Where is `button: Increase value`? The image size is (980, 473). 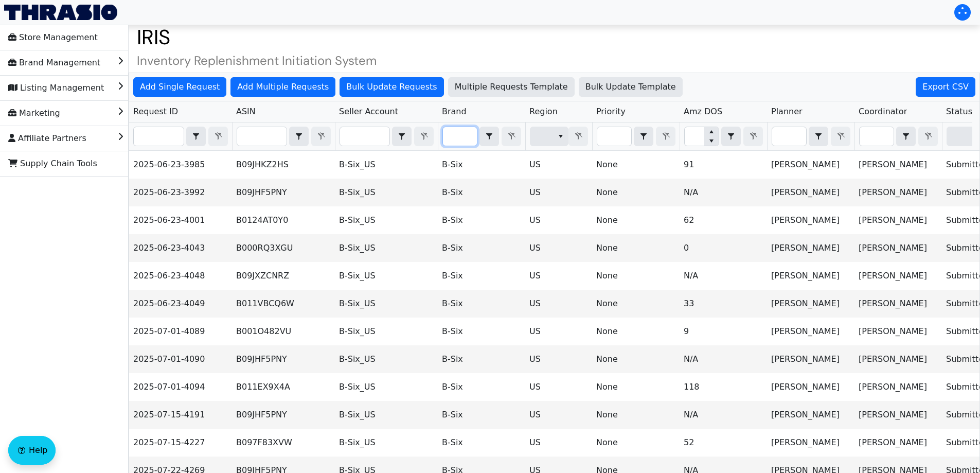 button: Increase value is located at coordinates (711, 132).